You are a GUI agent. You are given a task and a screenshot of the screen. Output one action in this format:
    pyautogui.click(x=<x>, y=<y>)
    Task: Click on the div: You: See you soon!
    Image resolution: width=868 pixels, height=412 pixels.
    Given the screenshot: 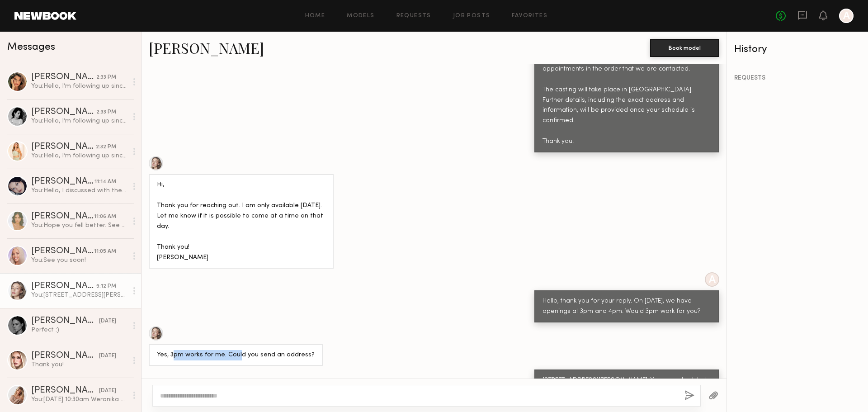 What is the action you would take?
    pyautogui.click(x=79, y=260)
    